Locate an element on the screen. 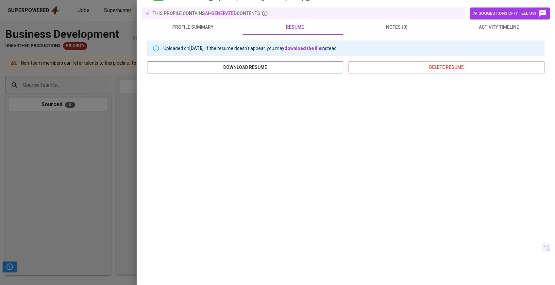  button: delete resume is located at coordinates (446, 67).